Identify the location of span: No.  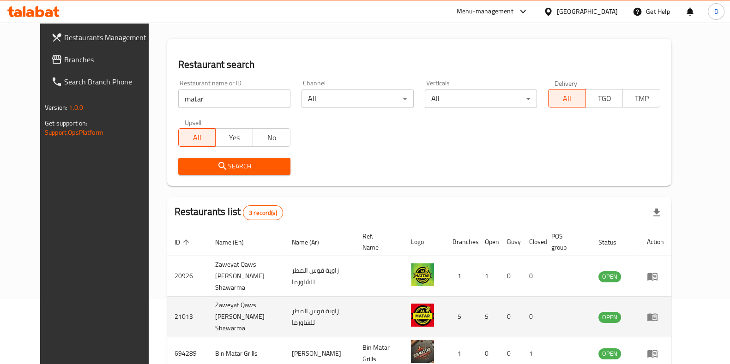
(271, 138).